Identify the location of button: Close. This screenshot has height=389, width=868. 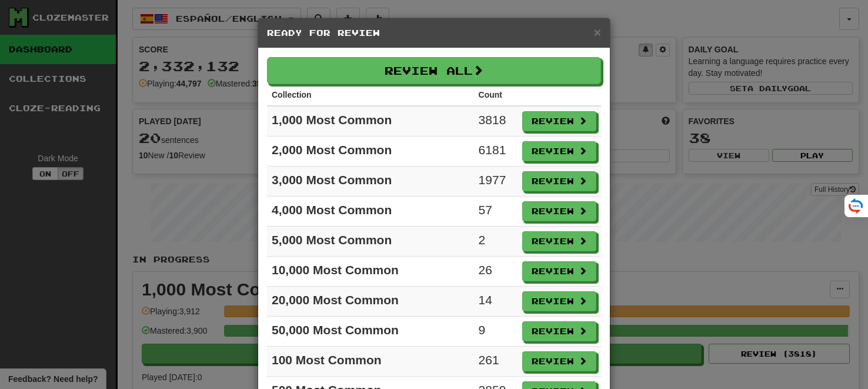
(598, 32).